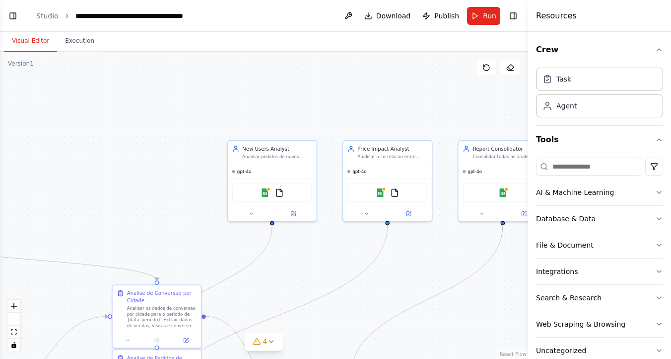 This screenshot has width=671, height=359. I want to click on div: Analise de Conversao por Cidade, so click(162, 296).